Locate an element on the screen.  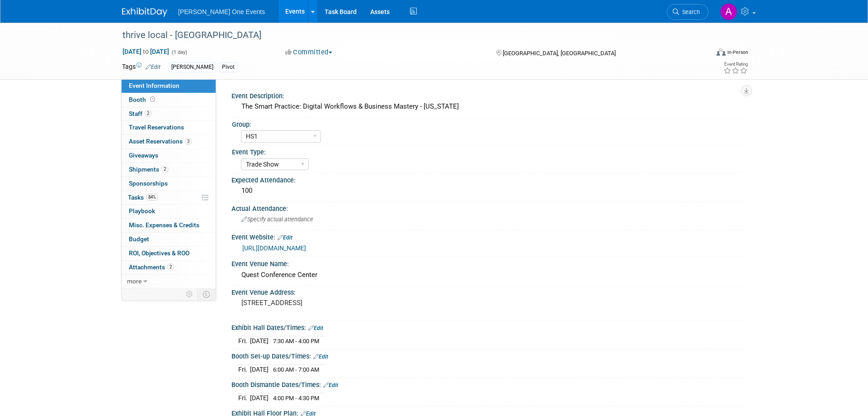
a: Event Information is located at coordinates (169, 86).